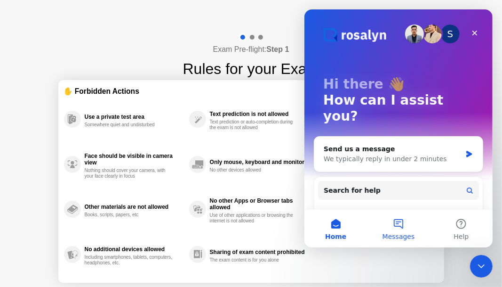  Describe the element at coordinates (129, 125) in the screenshot. I see `div: Somewhere quiet and undisturbed` at that location.